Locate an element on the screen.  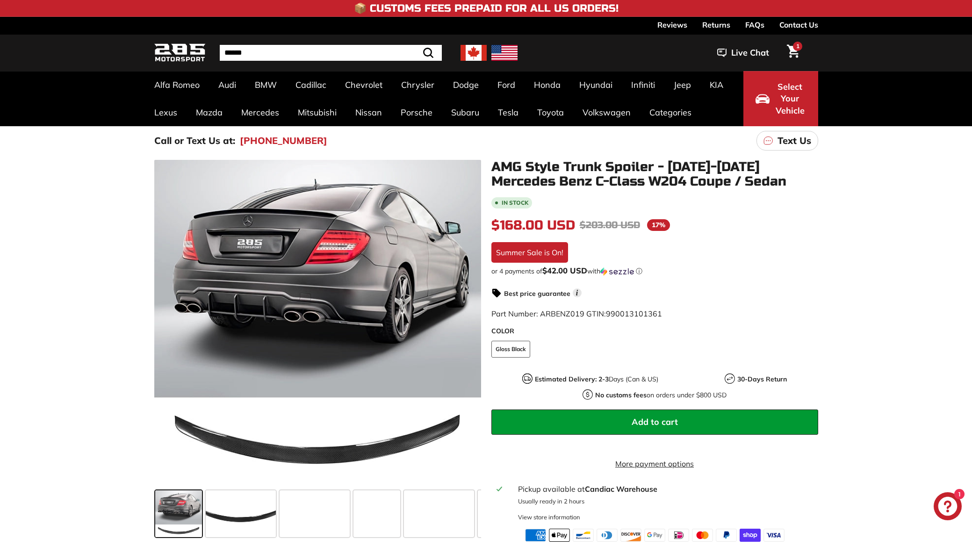
img: Sezzle is located at coordinates (617, 271).